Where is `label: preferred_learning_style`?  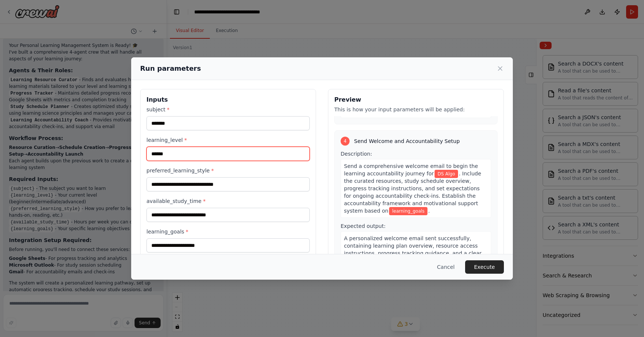 label: preferred_learning_style is located at coordinates (228, 171).